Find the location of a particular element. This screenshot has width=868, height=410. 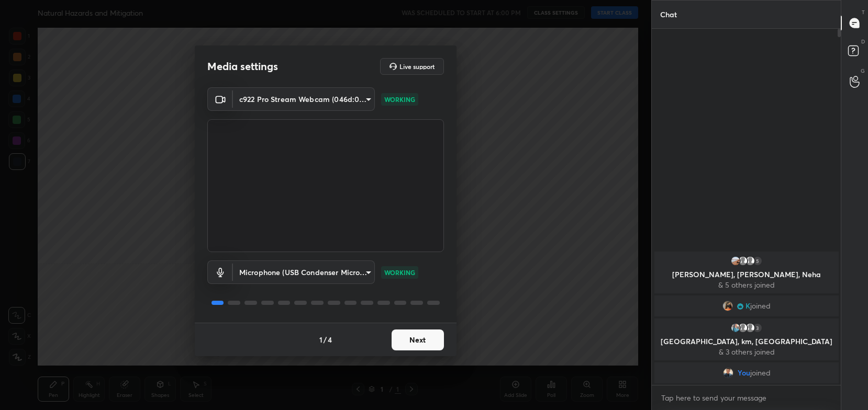

p: T is located at coordinates (863, 12).